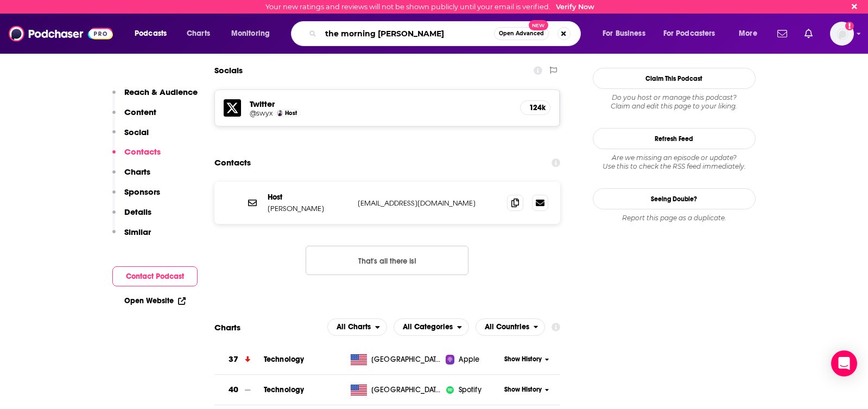 The image size is (868, 409). What do you see at coordinates (138, 211) in the screenshot?
I see `p: Details` at bounding box center [138, 211].